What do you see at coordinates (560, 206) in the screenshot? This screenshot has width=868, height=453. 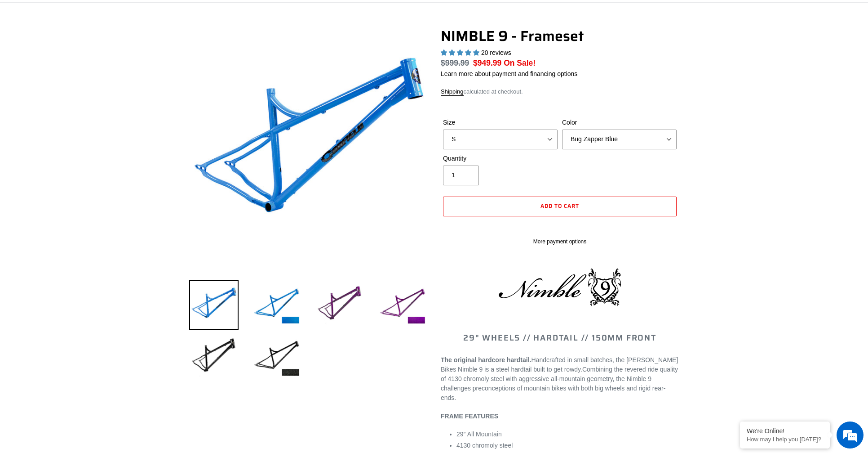 I see `span: Add to cart` at bounding box center [560, 206].